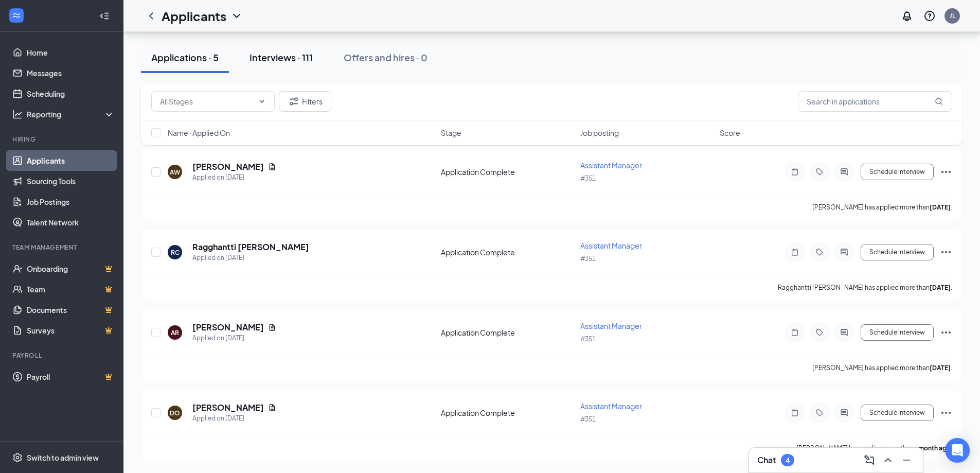 This screenshot has width=980, height=473. I want to click on h3: Chat, so click(767, 460).